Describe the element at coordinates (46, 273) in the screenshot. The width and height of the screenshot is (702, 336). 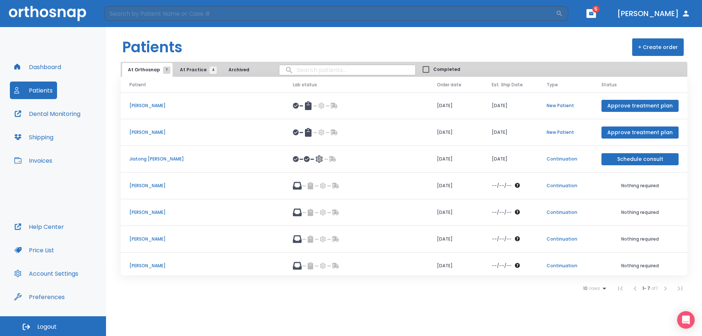
I see `a: Account Settings` at that location.